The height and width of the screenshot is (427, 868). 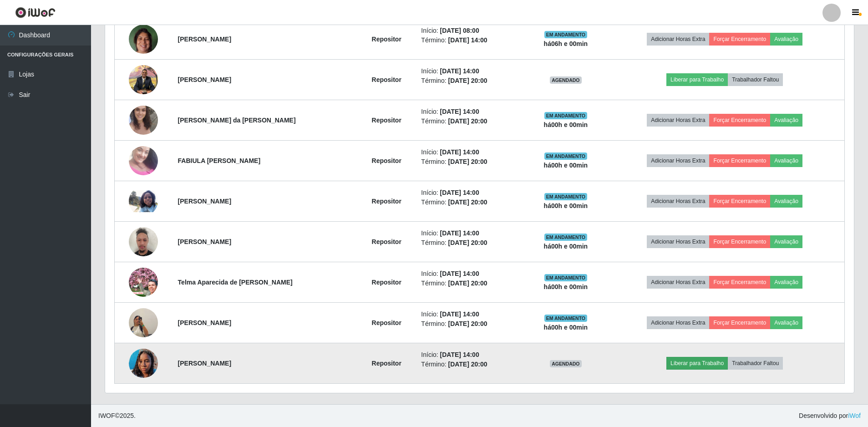 I want to click on img: 1753488226695.jpeg, so click(x=143, y=283).